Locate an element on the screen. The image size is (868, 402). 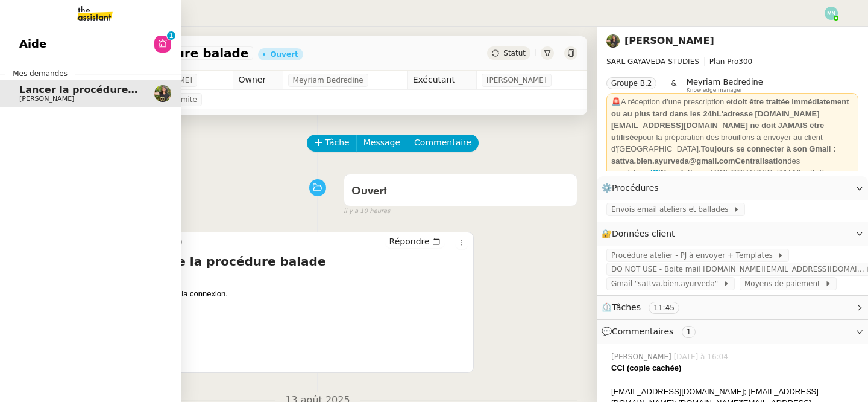
span: Commentaire is located at coordinates (442, 143).